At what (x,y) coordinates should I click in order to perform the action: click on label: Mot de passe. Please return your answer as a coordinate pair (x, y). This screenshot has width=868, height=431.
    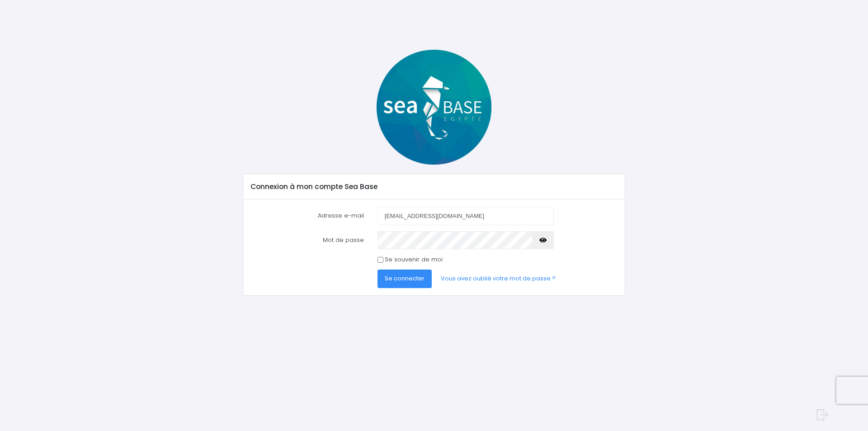
    Looking at the image, I should click on (308, 241).